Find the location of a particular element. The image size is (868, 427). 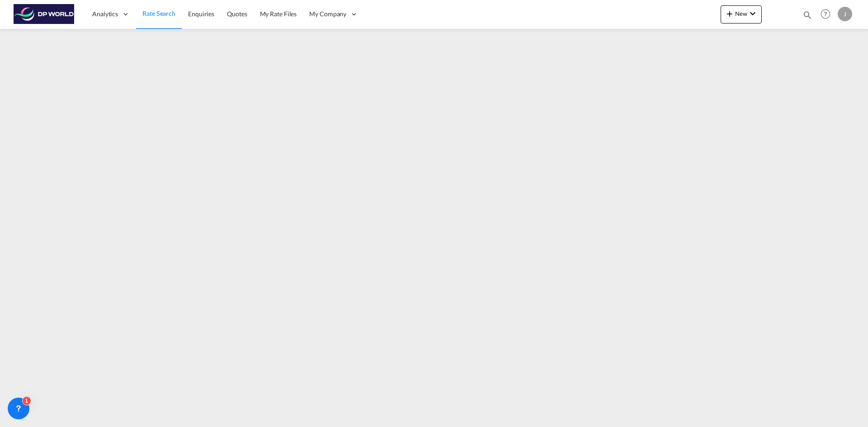

div: J is located at coordinates (844, 14).